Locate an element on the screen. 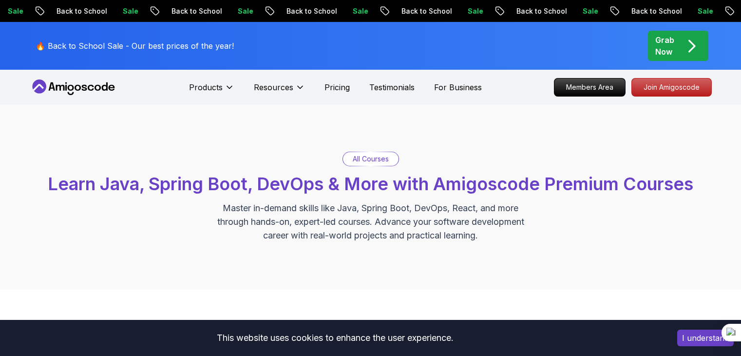 The height and width of the screenshot is (356, 741). p: Grab Now is located at coordinates (665, 46).